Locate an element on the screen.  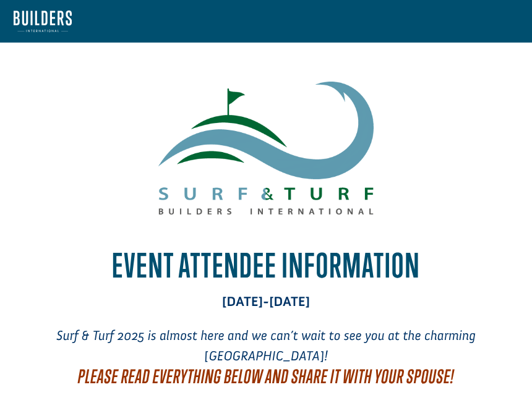
i: Please read everything below and share it with your spouse! is located at coordinates (266, 376).